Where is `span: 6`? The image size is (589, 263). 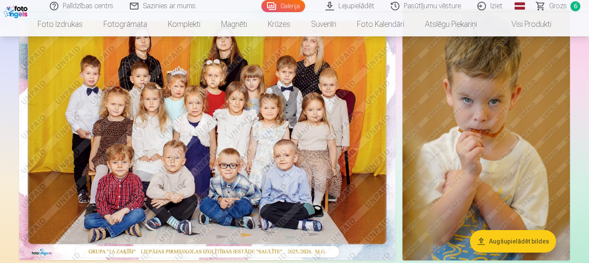 span: 6 is located at coordinates (575, 6).